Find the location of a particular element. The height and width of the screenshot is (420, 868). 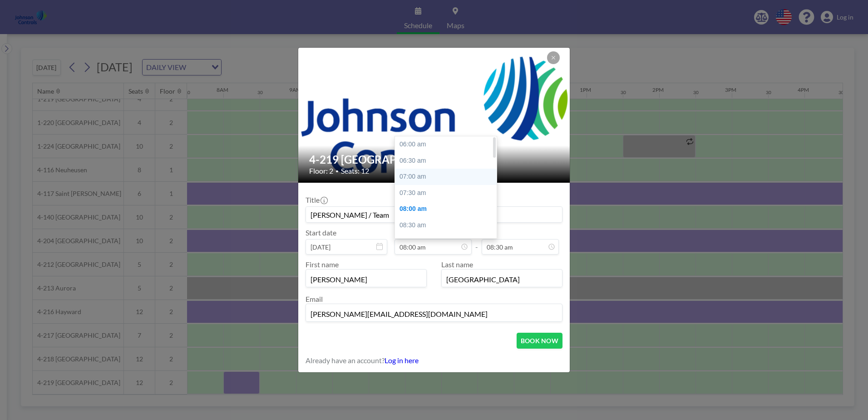

input: Guest reservation is located at coordinates (434, 215).